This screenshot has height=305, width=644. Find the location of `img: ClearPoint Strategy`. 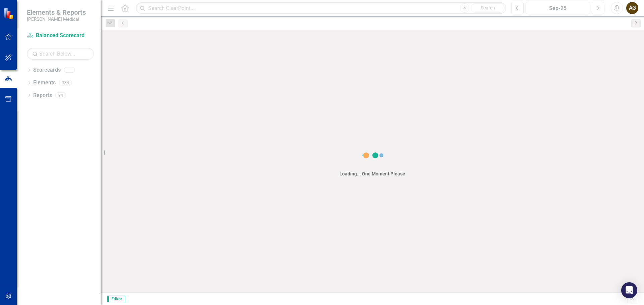

img: ClearPoint Strategy is located at coordinates (9, 14).